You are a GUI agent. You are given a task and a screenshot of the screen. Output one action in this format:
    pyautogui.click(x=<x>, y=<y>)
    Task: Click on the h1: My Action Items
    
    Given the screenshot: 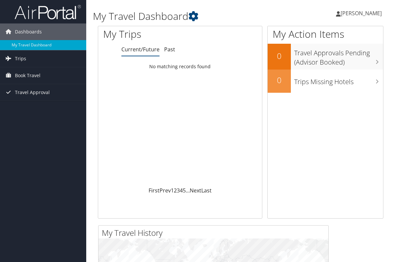 What is the action you would take?
    pyautogui.click(x=325, y=34)
    